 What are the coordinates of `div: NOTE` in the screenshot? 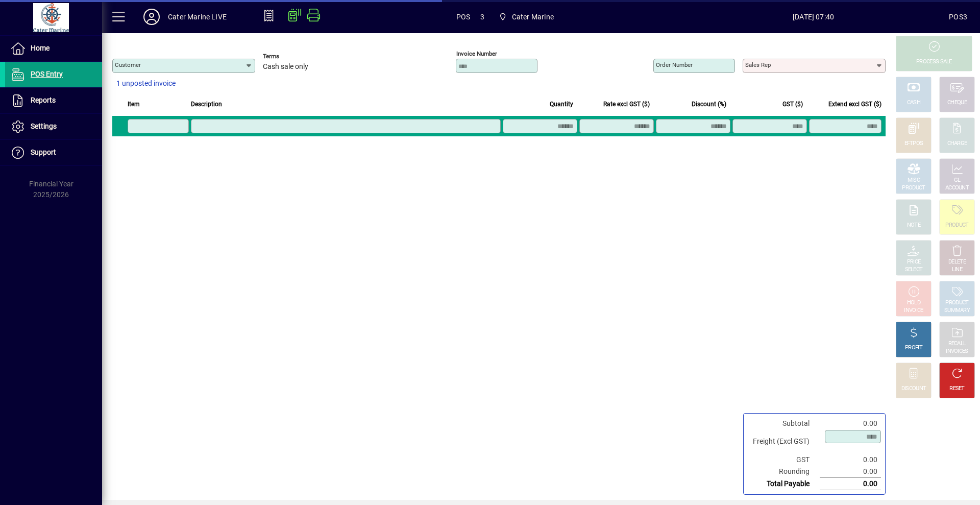 It's located at (913, 225).